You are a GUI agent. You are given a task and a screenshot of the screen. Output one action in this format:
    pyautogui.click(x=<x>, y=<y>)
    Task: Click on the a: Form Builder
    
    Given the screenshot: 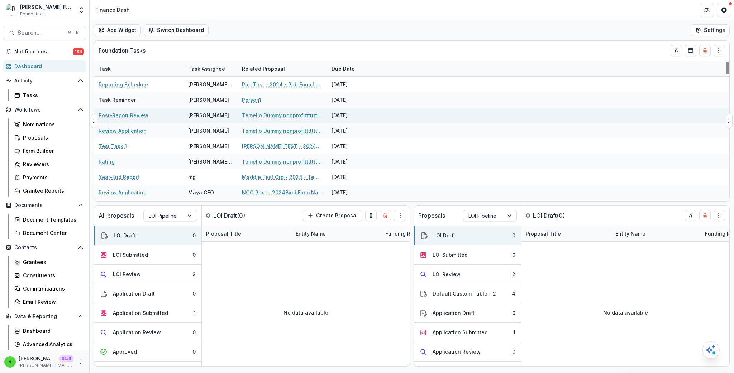 What is the action you would take?
    pyautogui.click(x=49, y=151)
    